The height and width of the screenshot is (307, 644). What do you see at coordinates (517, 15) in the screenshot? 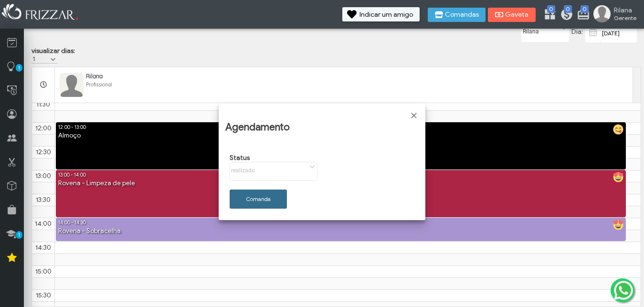
I see `span: Gaveta` at bounding box center [517, 15].